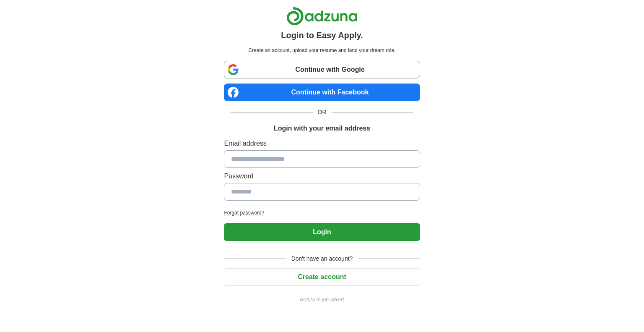  What do you see at coordinates (321, 143) in the screenshot?
I see `label: Email address` at bounding box center [321, 143].